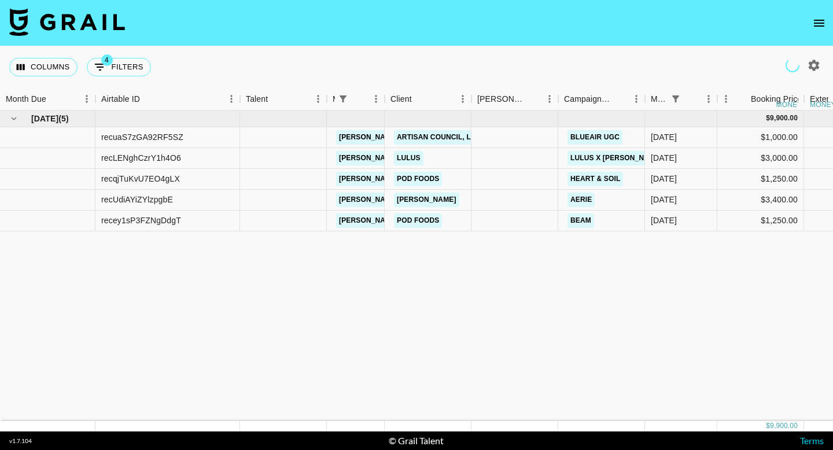  Describe the element at coordinates (416, 441) in the screenshot. I see `div: © Grail Talent` at that location.